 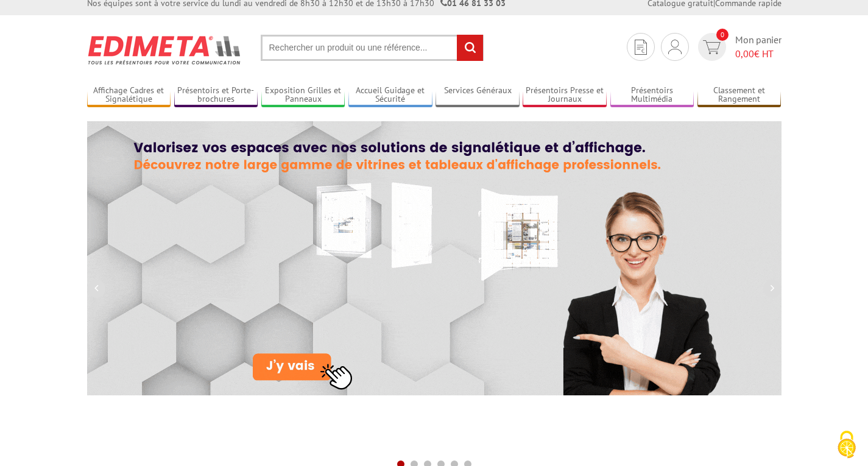 I want to click on img: Présentoir, panneau, stand - Edimeta - PLV, affichage, mobilier bureau, entreprise, so click(x=165, y=50).